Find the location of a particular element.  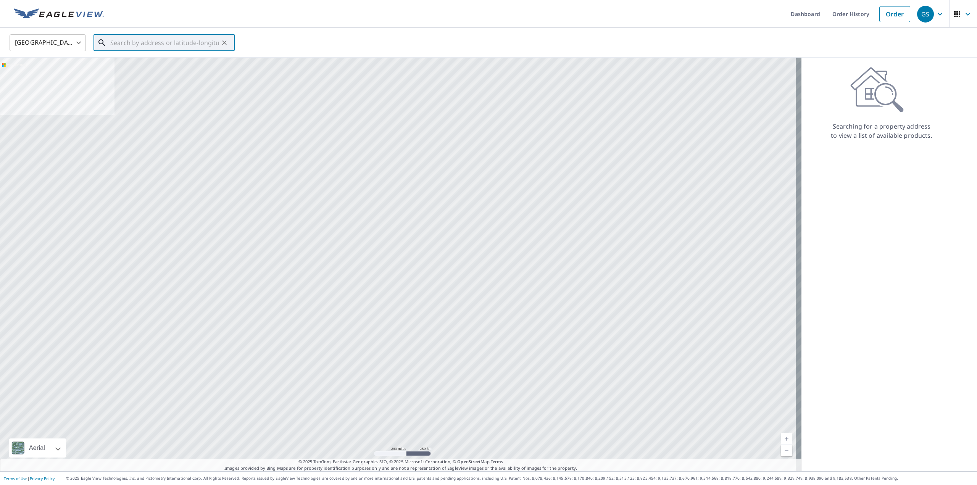

div: Aerial is located at coordinates (37, 448).